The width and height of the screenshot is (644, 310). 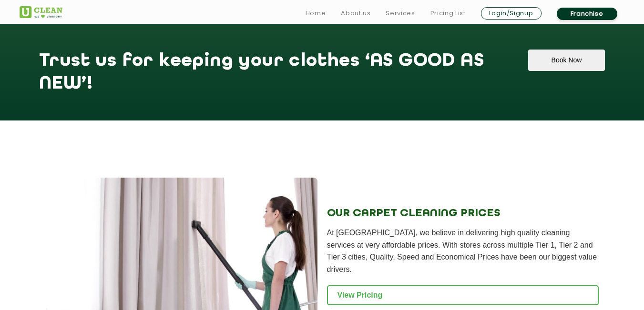 What do you see at coordinates (400, 13) in the screenshot?
I see `a: Services` at bounding box center [400, 13].